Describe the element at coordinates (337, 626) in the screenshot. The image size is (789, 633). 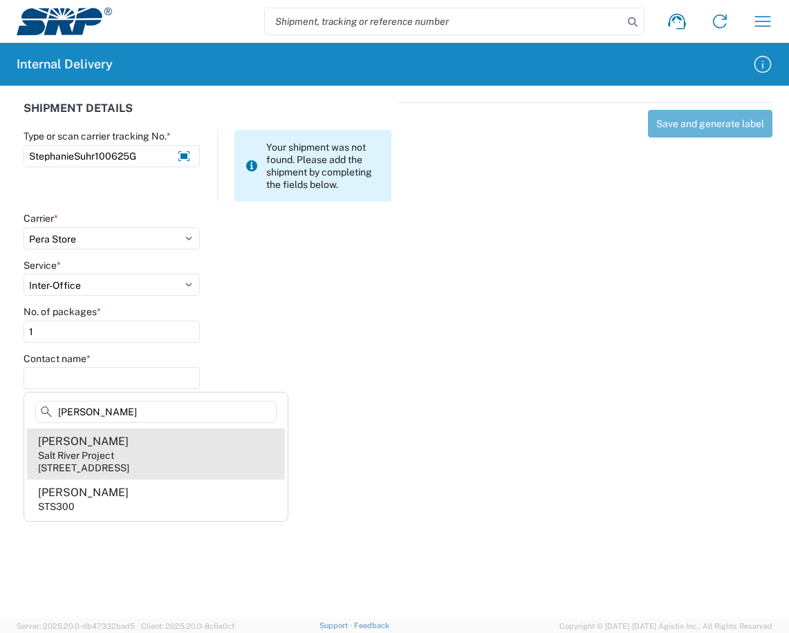
I see `a: Support` at that location.